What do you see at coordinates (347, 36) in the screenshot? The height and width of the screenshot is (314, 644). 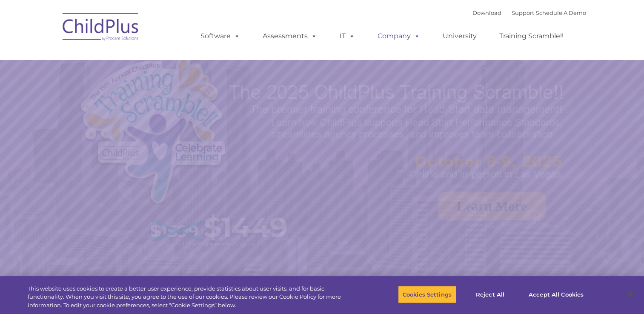 I see `a: IT` at bounding box center [347, 36].